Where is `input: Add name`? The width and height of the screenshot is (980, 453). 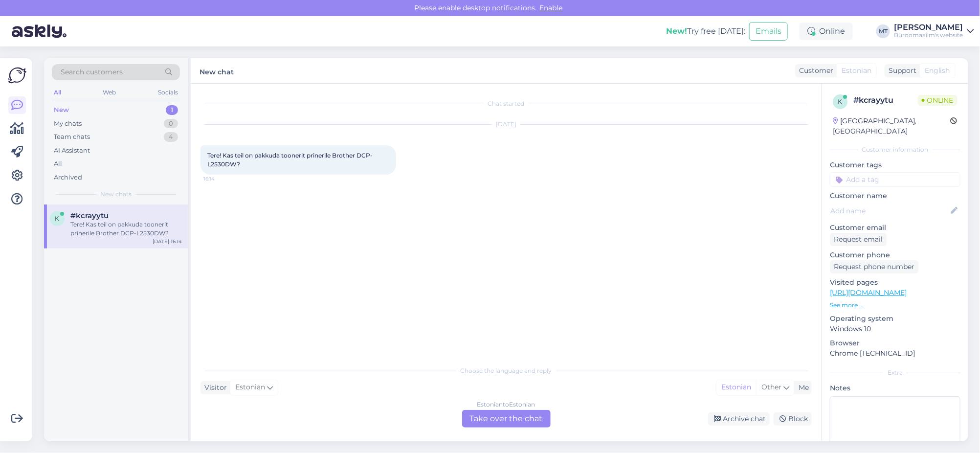 input: Add name is located at coordinates (890, 211).